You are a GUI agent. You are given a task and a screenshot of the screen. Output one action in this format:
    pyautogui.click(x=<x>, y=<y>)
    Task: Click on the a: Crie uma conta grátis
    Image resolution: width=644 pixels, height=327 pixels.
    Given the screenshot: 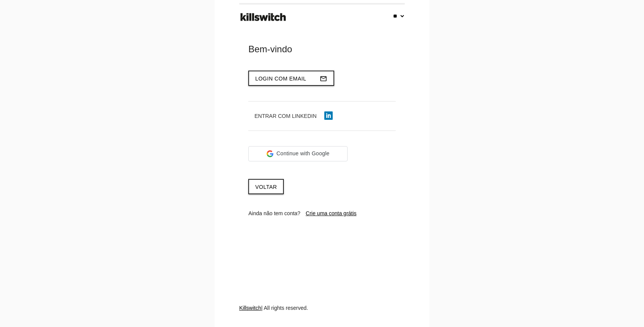 What is the action you would take?
    pyautogui.click(x=331, y=213)
    